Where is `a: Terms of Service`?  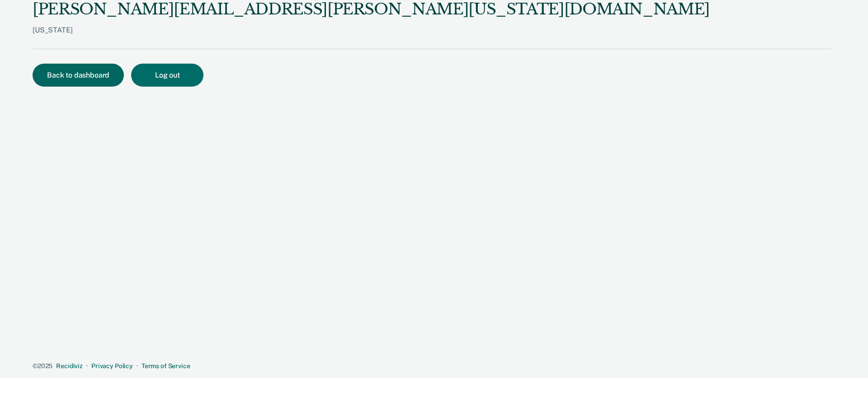
a: Terms of Service is located at coordinates (166, 366).